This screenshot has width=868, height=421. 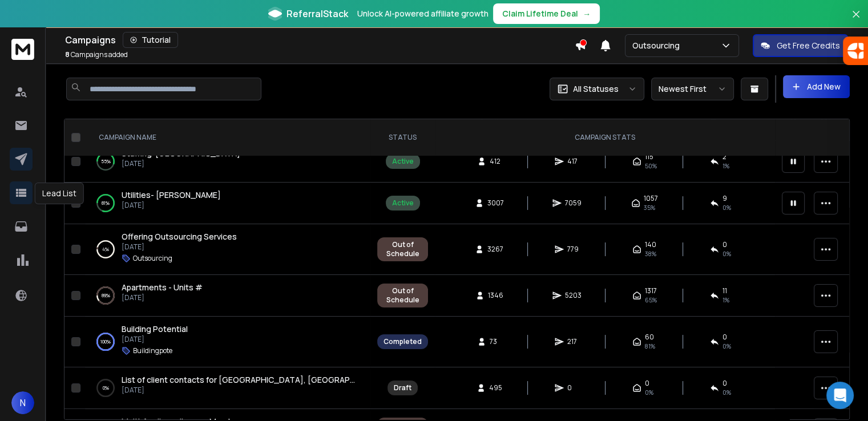 What do you see at coordinates (155, 329) in the screenshot?
I see `span: Building Potential` at bounding box center [155, 329].